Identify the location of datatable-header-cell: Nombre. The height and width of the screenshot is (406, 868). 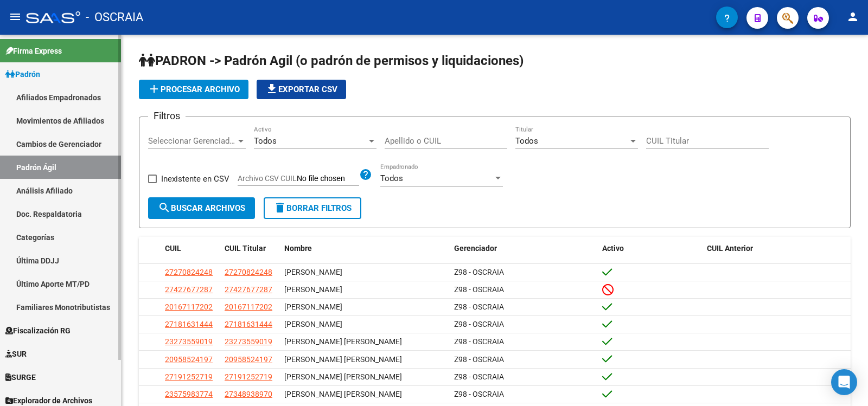
(365, 248).